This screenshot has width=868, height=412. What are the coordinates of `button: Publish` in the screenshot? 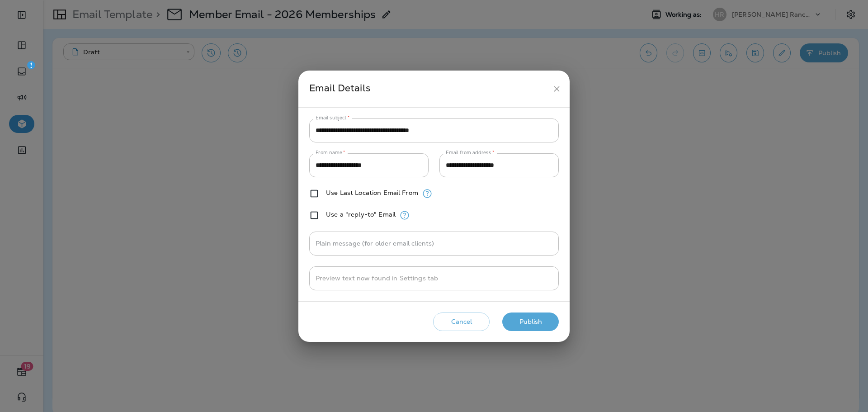 It's located at (530, 321).